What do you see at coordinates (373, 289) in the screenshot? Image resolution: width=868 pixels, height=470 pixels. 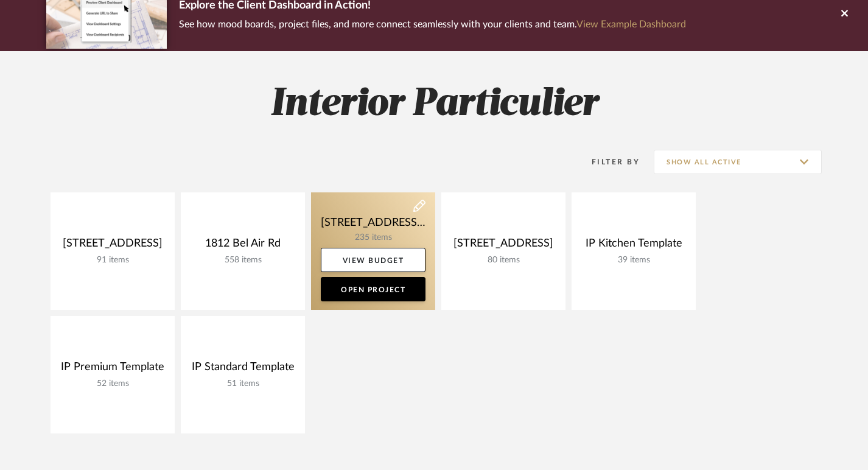 I see `a: Open Project` at bounding box center [373, 289].